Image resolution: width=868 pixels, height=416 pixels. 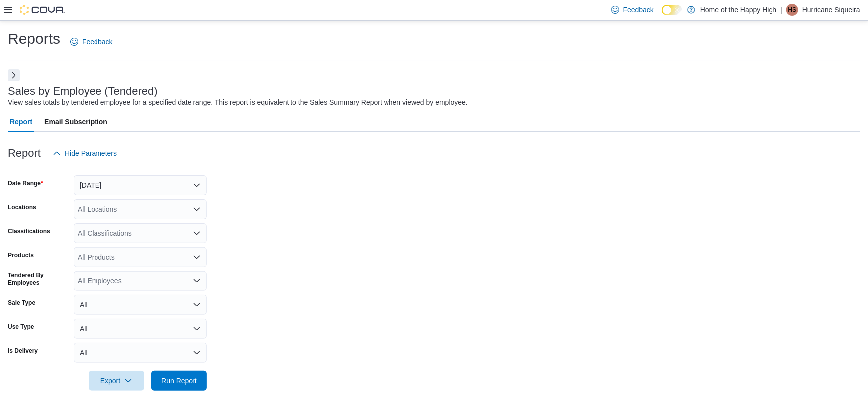 What do you see at coordinates (84, 154) in the screenshot?
I see `button: Hide Parameters` at bounding box center [84, 154].